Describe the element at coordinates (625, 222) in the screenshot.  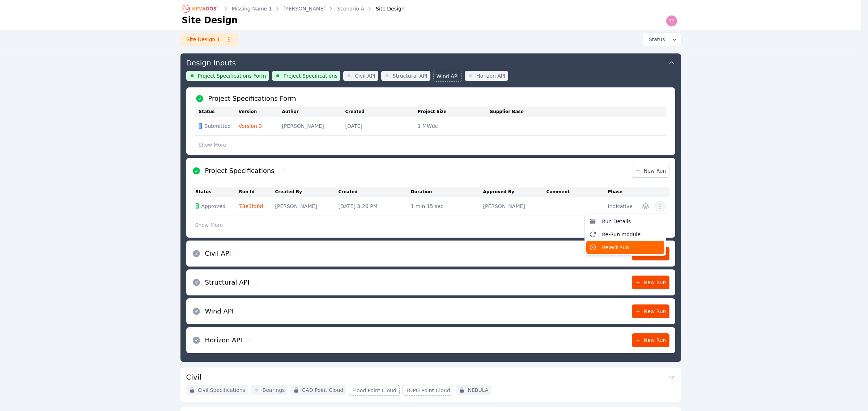
I see `button: Run Details` at that location.